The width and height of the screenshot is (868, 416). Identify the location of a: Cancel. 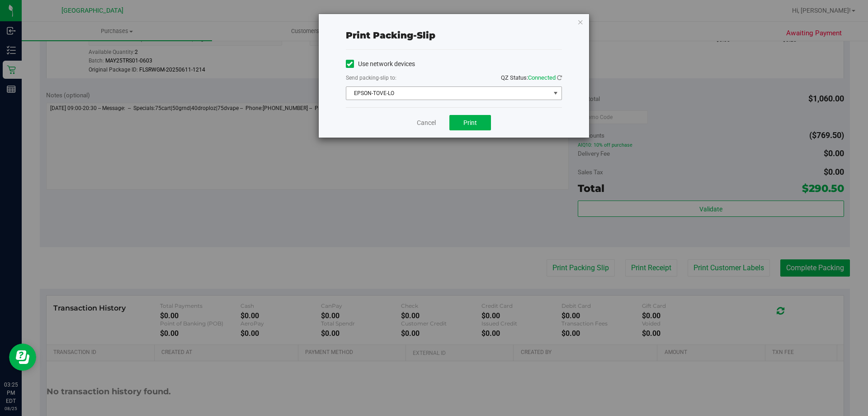
(426, 123).